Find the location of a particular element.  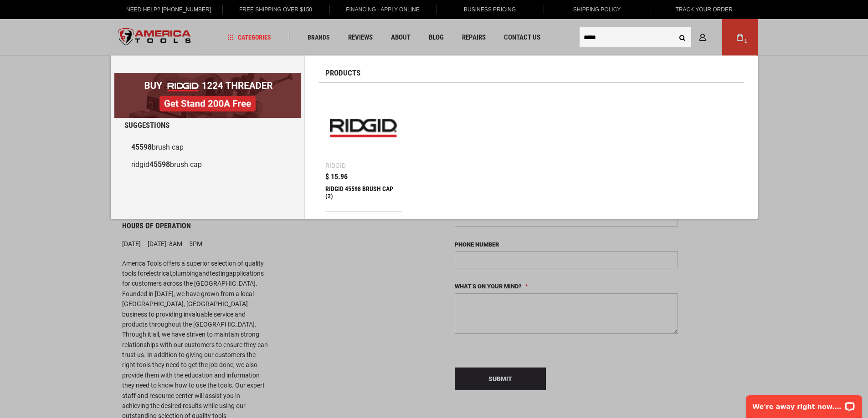

span: Suggestions is located at coordinates (147, 125).